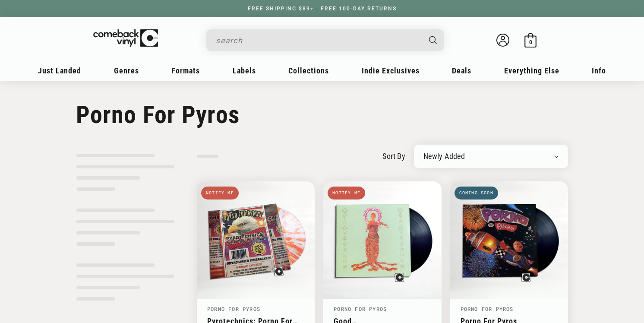 This screenshot has height=323, width=644. What do you see at coordinates (308, 70) in the screenshot?
I see `span: Collections` at bounding box center [308, 70].